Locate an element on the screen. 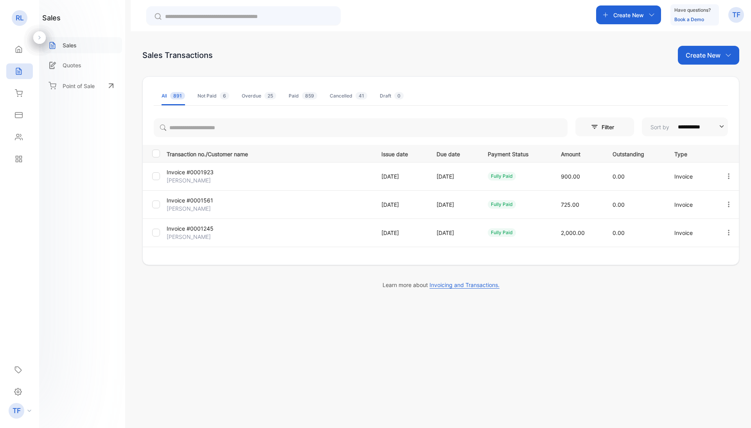 The height and width of the screenshot is (428, 751). p: Outstanding is located at coordinates (636, 153).